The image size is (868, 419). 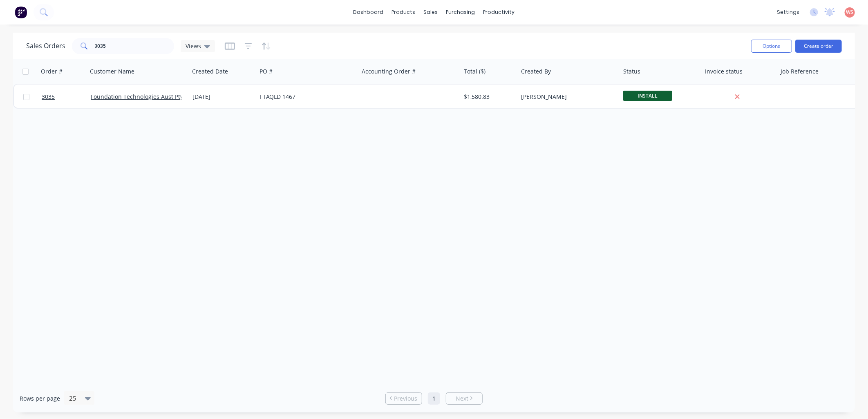 I want to click on a: Previous page, so click(x=404, y=399).